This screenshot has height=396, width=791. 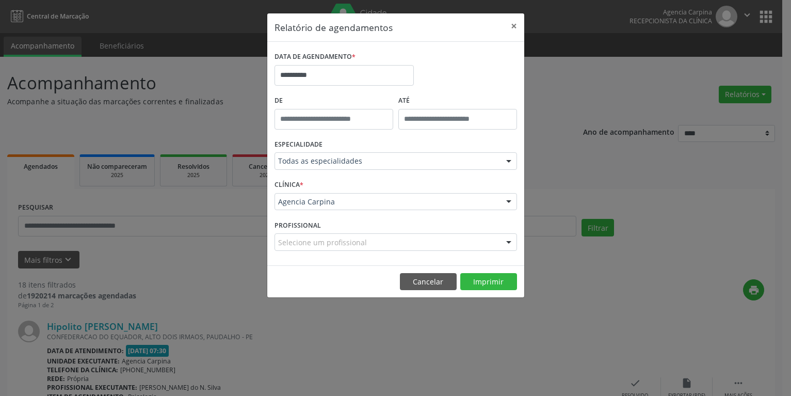 I want to click on button: Close, so click(x=514, y=26).